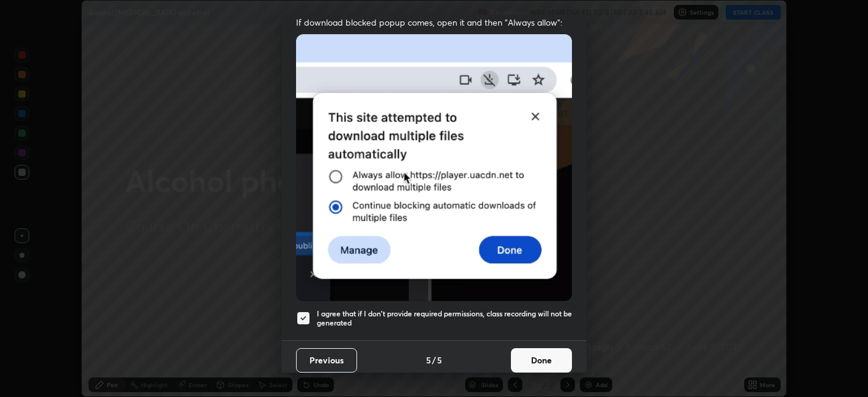  I want to click on button: Done, so click(542, 360).